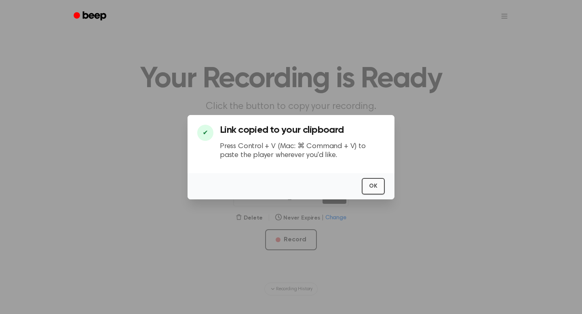  What do you see at coordinates (504, 16) in the screenshot?
I see `button: Open menu` at bounding box center [504, 16].